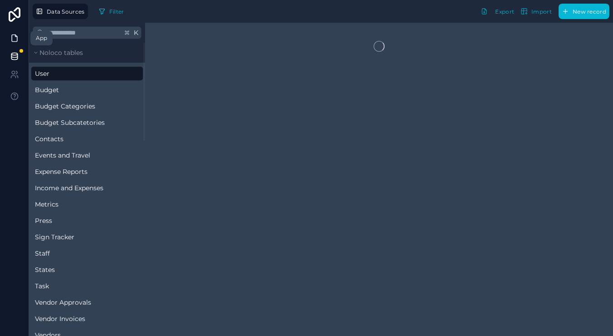 Image resolution: width=613 pixels, height=336 pixels. What do you see at coordinates (42, 286) in the screenshot?
I see `span: Task` at bounding box center [42, 286].